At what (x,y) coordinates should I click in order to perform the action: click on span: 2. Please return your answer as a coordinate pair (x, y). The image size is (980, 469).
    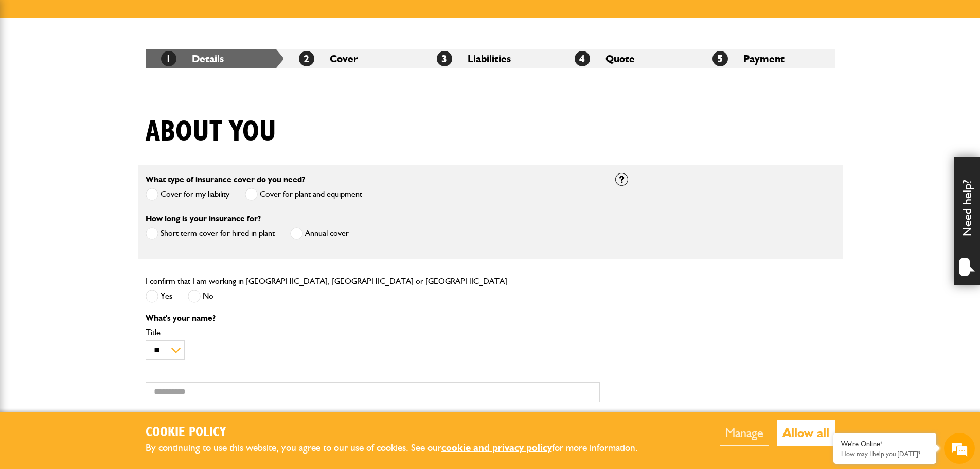
    Looking at the image, I should click on (306, 58).